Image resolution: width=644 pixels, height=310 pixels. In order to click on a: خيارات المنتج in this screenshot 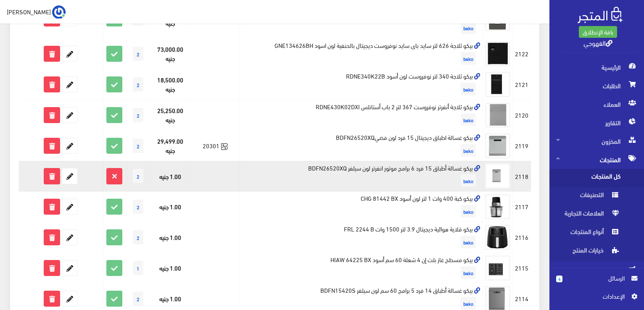, I will do `click(596, 252)`.